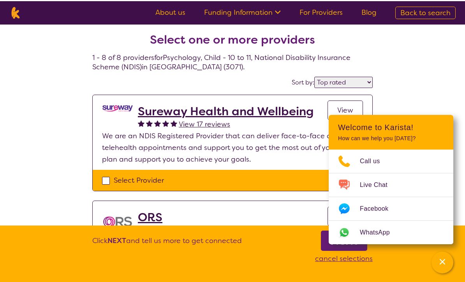 The image size is (465, 282). Describe the element at coordinates (170, 11) in the screenshot. I see `a: About us` at that location.